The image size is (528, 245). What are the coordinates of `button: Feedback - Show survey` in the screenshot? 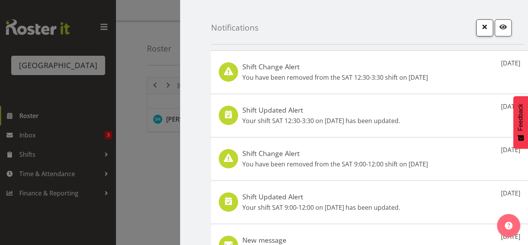 It's located at (521, 122).